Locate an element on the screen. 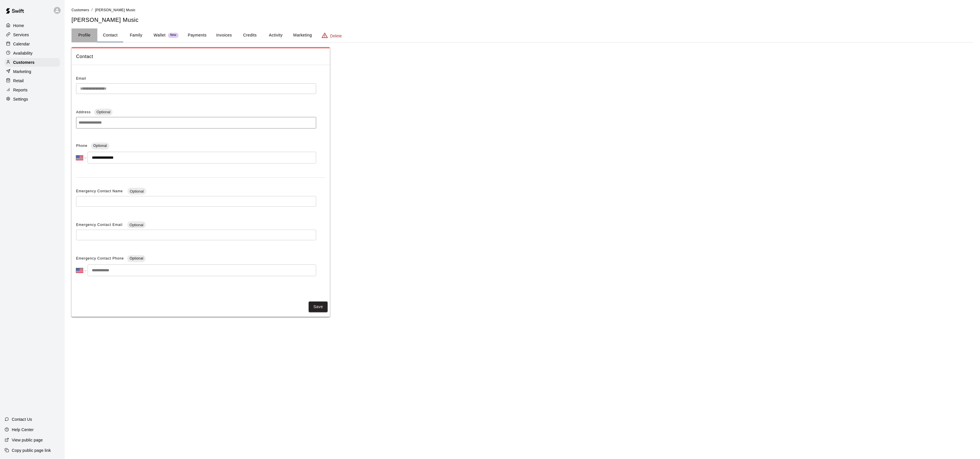 The image size is (980, 459). span: Email is located at coordinates (81, 78).